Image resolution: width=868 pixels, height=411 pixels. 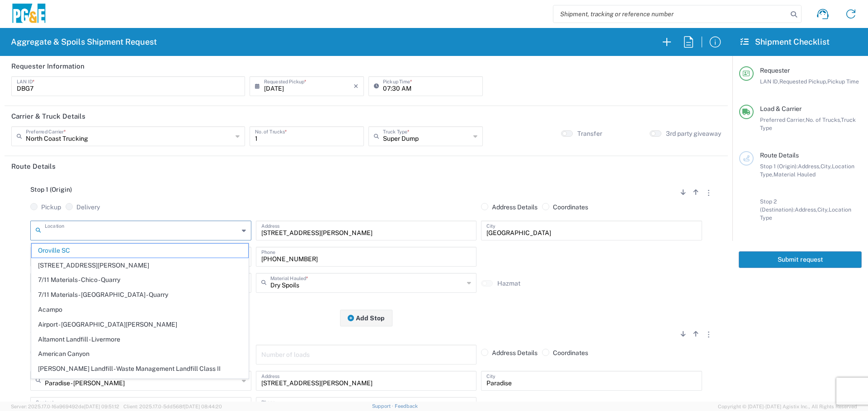 What do you see at coordinates (140, 280) in the screenshot?
I see `span: 7/11 Materials - Chico - Quarry` at bounding box center [140, 280].